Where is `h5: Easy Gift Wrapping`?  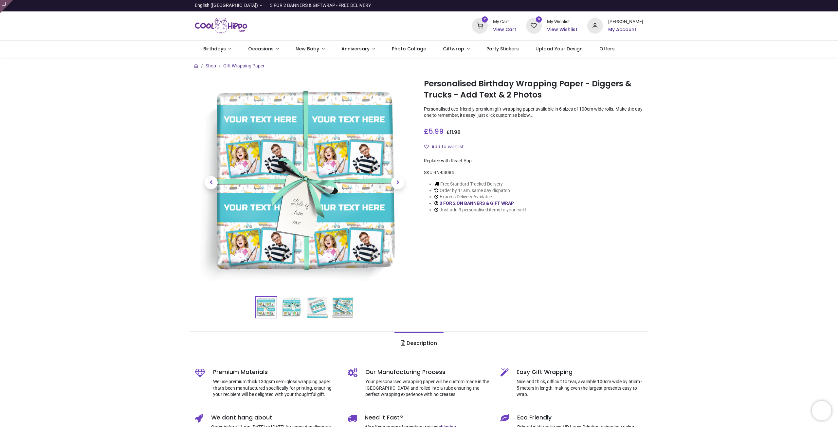 h5: Easy Gift Wrapping is located at coordinates (580, 372).